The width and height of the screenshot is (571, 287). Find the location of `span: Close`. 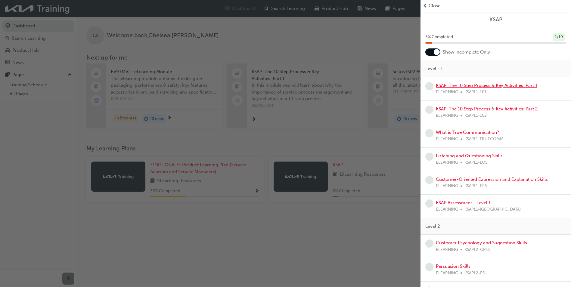

span: Close is located at coordinates (435, 6).